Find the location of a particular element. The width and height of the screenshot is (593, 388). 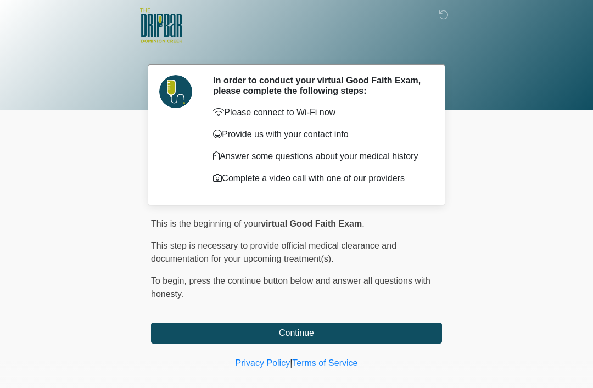

strong: virtual Good Faith Exam is located at coordinates (311, 223).